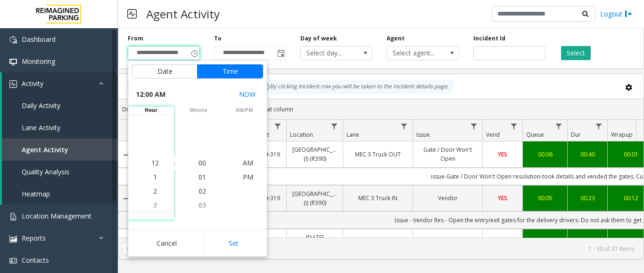 This screenshot has height=273, width=644. I want to click on span: 2, so click(155, 191).